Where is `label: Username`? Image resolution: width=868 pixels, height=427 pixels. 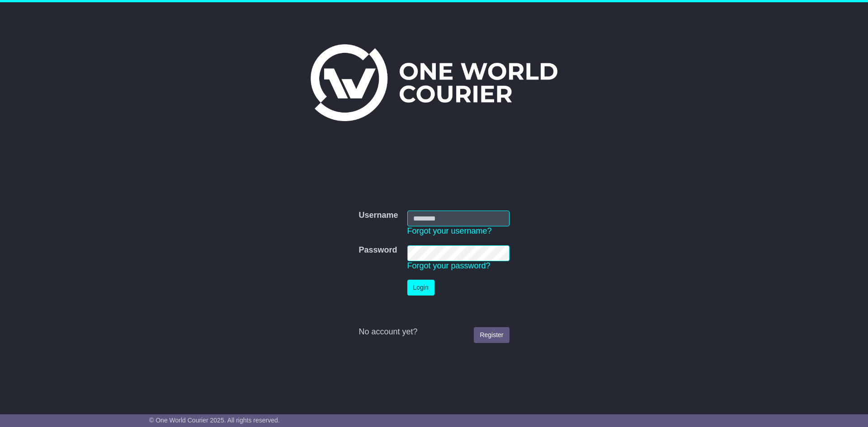 label: Username is located at coordinates (378, 216).